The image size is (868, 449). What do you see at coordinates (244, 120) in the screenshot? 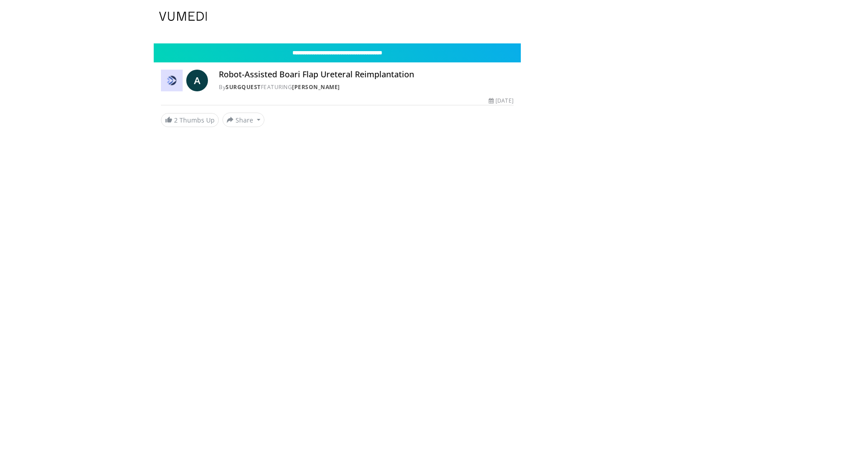
I see `button: Share` at bounding box center [244, 120].